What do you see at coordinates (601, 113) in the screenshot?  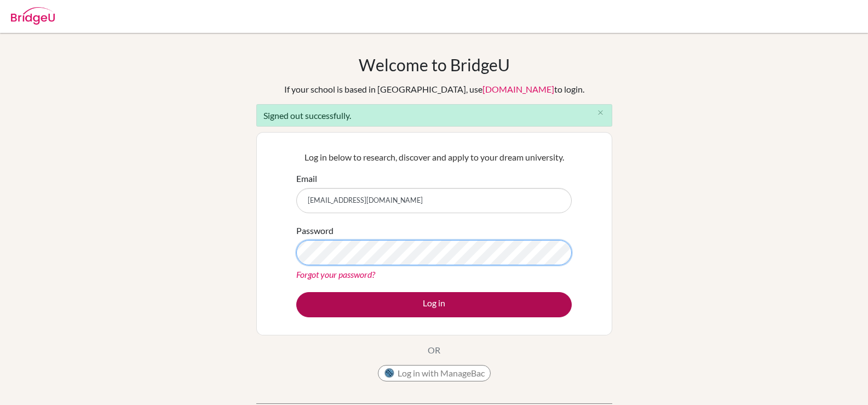 I see `button: Close` at bounding box center [601, 113].